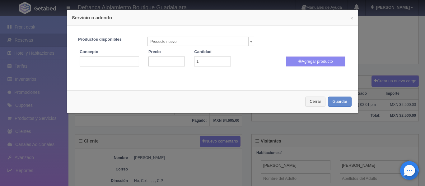 The width and height of the screenshot is (425, 186). Describe the element at coordinates (339, 102) in the screenshot. I see `button: Guardar` at that location.